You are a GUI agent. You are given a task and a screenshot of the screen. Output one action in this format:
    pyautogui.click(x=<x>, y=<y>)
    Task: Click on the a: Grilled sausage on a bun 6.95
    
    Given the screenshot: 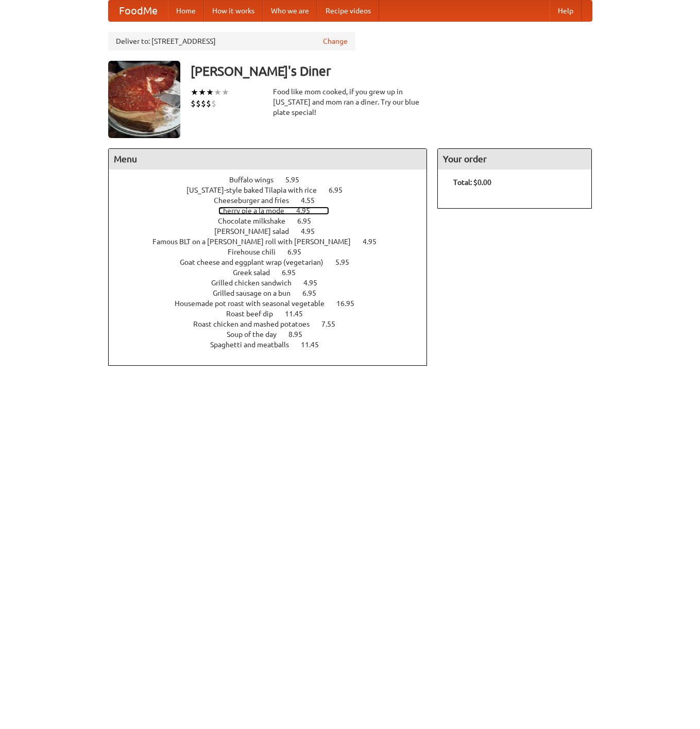 What is the action you would take?
    pyautogui.click(x=275, y=294)
    